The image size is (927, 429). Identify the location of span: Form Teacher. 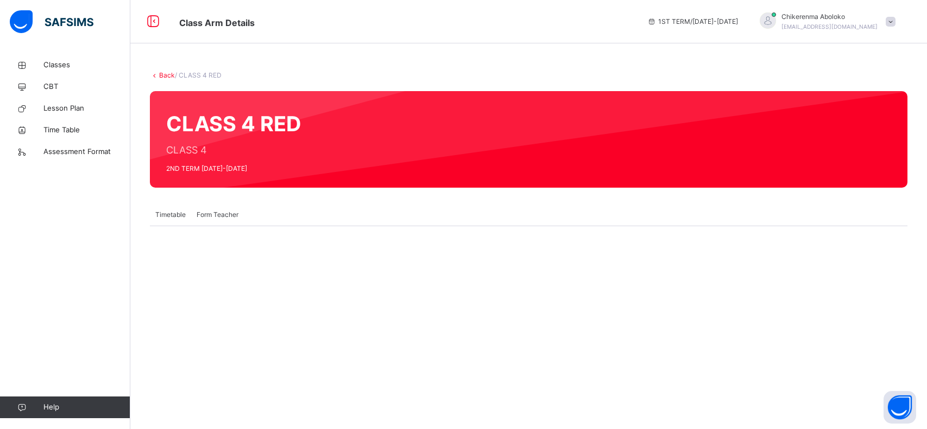
(217, 215).